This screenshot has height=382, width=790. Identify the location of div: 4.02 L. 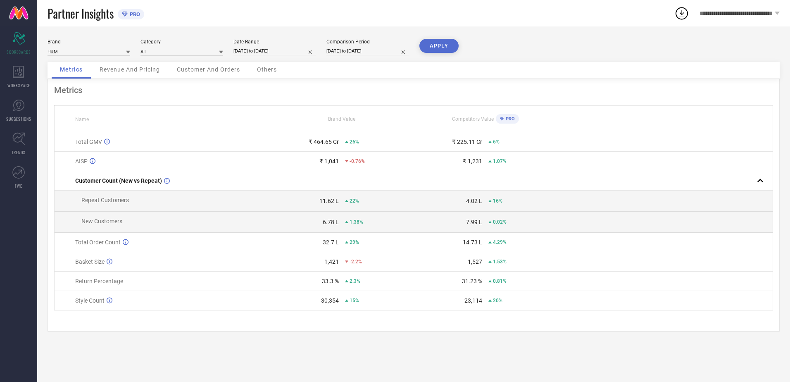
(474, 201).